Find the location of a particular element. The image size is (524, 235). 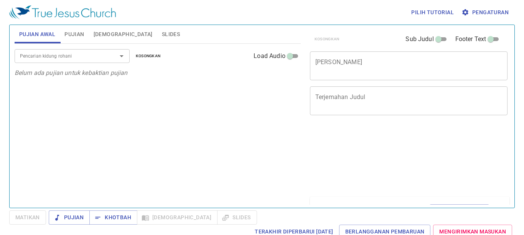

div: Daftar Khotbah(0)KosongkanTambah ke Daftar is located at coordinates (410, 209).